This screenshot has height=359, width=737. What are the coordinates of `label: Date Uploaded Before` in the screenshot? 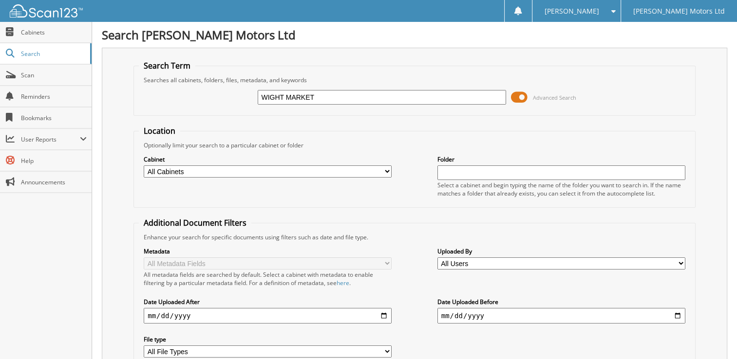 It's located at (561, 302).